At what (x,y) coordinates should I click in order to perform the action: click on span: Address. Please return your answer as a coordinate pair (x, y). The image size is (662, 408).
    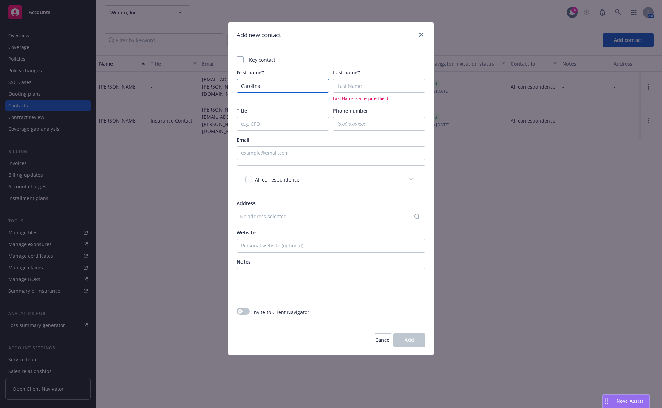
    Looking at the image, I should click on (246, 203).